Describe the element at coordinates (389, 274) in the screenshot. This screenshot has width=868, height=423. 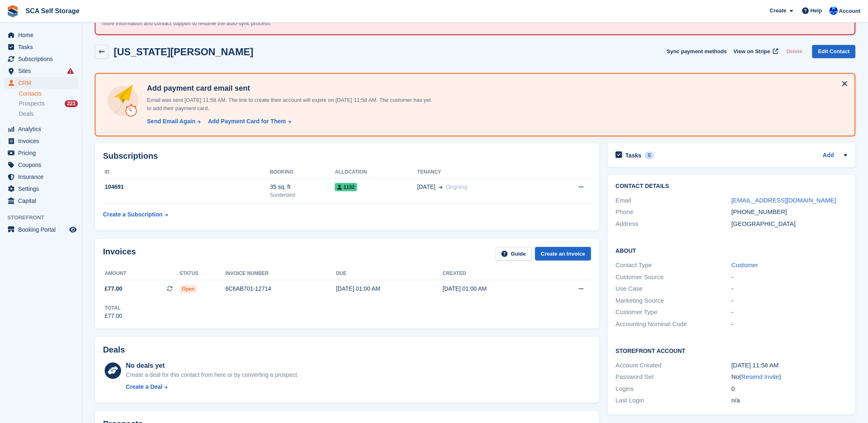
I see `th: Due` at that location.